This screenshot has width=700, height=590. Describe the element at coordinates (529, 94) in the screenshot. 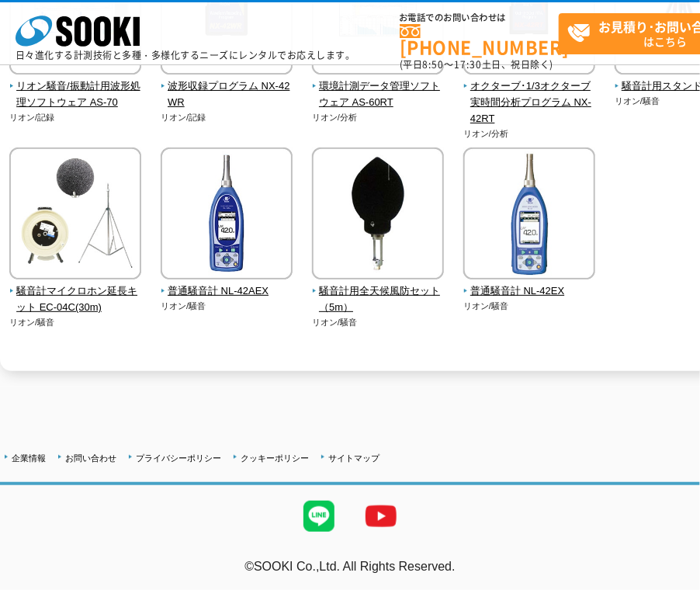

I see `a: オクターブ･1/3オクターブ実時間分析プログラム NX-42RT` at that location.